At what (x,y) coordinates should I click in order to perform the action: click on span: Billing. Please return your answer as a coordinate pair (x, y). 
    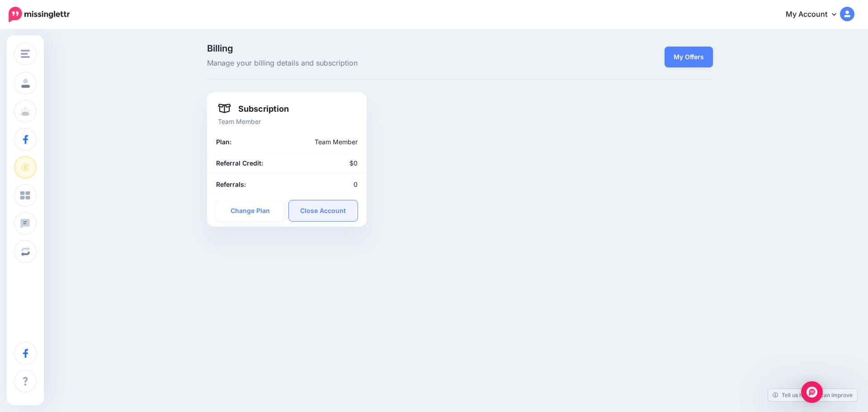
    Looking at the image, I should click on (374, 48).